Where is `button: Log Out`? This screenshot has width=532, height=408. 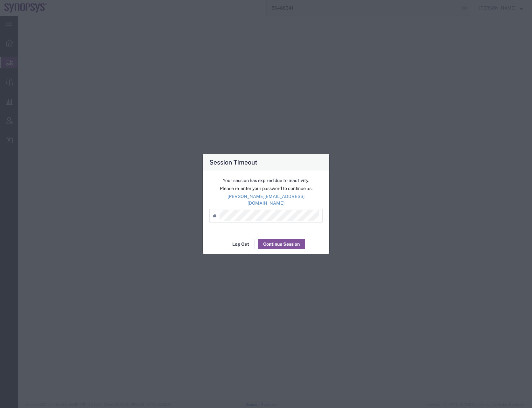
button: Log Out is located at coordinates (240, 244).